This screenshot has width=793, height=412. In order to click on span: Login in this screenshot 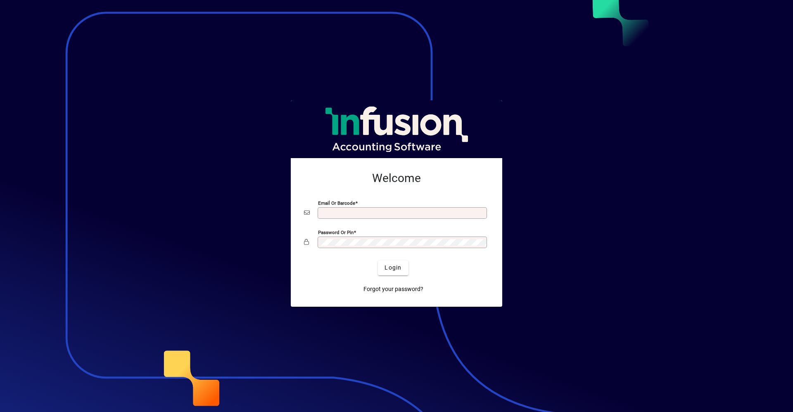, I will do `click(393, 268)`.